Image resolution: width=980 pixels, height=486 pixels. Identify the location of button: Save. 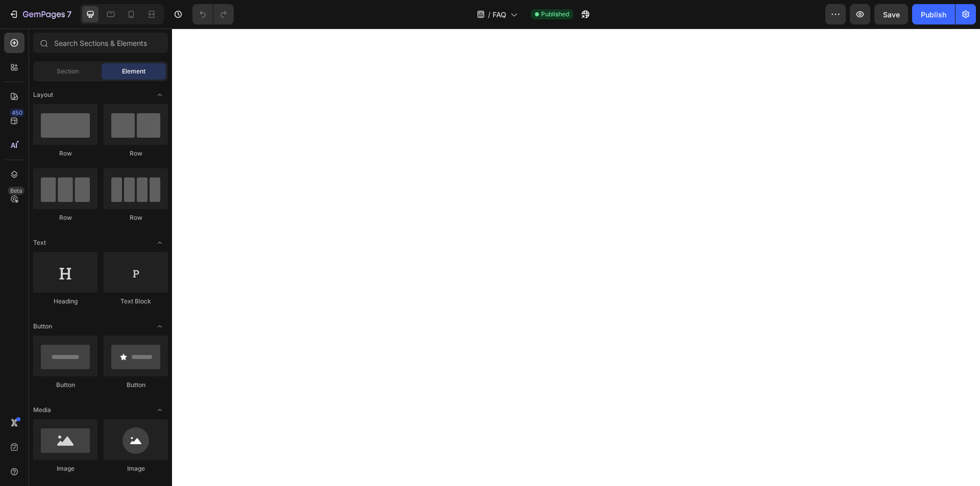
(891, 15).